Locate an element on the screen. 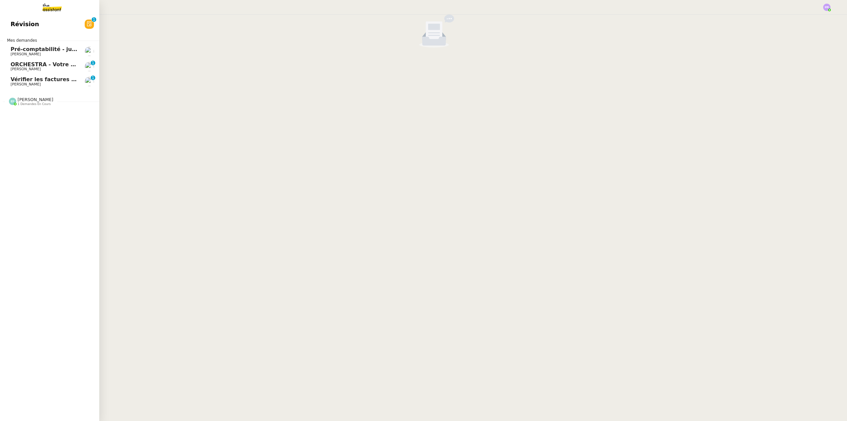  span: Vérifier les factures Excel is located at coordinates (49, 79).